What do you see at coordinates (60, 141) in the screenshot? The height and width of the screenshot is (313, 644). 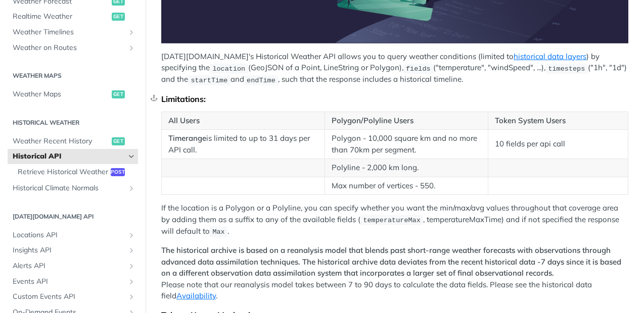 I see `span: Weather Recent History` at bounding box center [60, 141].